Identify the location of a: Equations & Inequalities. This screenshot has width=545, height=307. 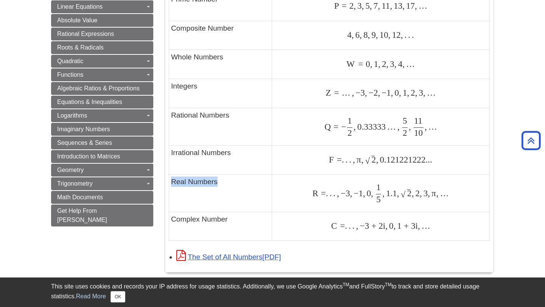
(102, 102).